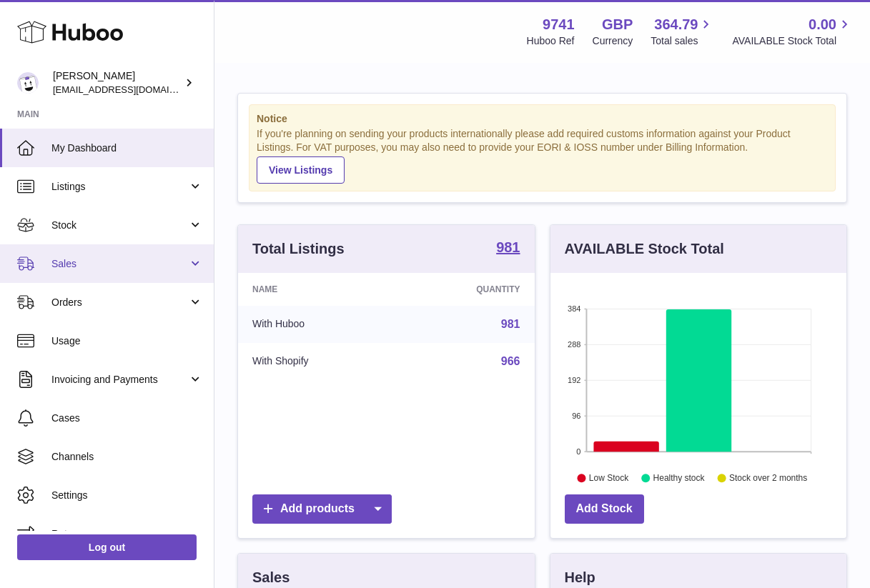  Describe the element at coordinates (576, 416) in the screenshot. I see `text: 96` at that location.